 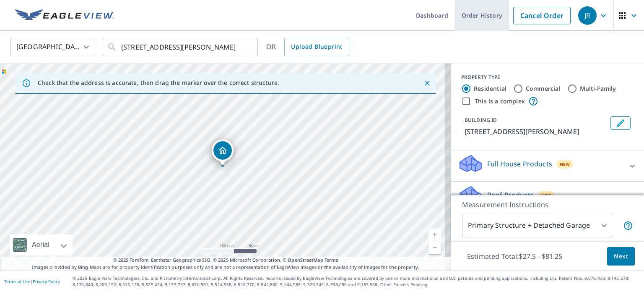 I want to click on span: © 2025 TomTom, Earthstar Geographics SIO, © 2025 Microsoft Corporation, ©, so click(x=226, y=260).